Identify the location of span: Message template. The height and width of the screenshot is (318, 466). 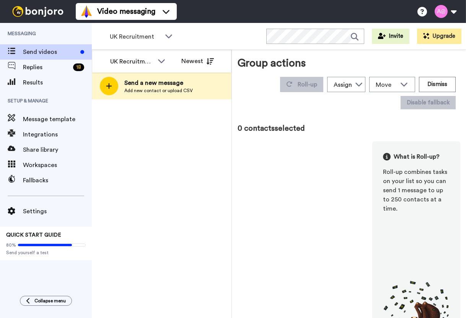
(57, 119).